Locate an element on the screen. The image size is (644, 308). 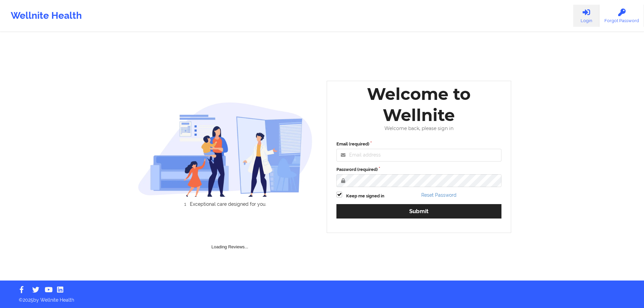
p: © 2025 by Wellnite Health is located at coordinates (322, 298).